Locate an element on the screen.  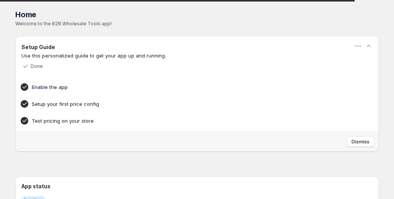
h3: Setup Guide is located at coordinates (38, 47).